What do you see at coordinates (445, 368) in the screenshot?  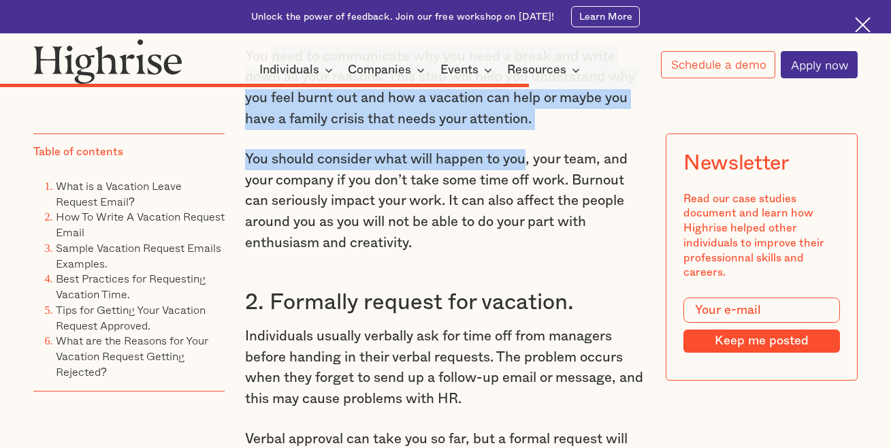 I see `p: Individuals usually verbally ask for time off from managers before handing in their verbal reques...` at bounding box center [445, 368].